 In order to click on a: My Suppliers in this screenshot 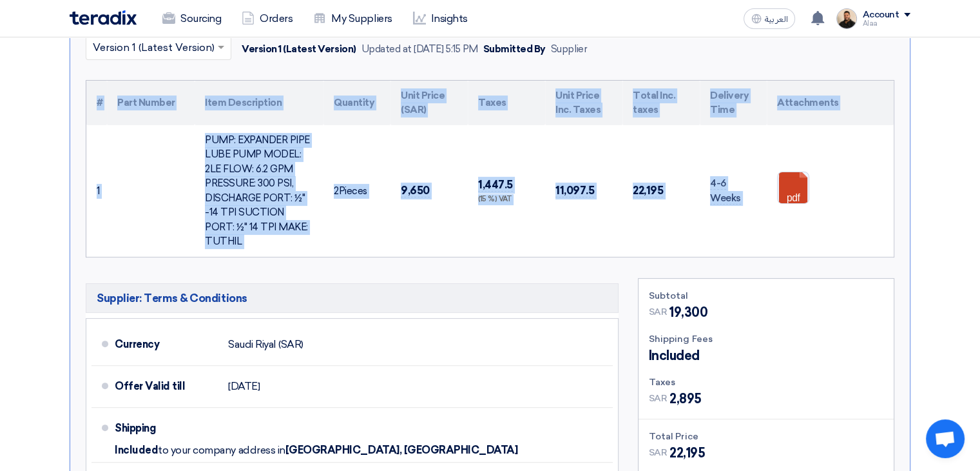, I will do `click(353, 19)`.